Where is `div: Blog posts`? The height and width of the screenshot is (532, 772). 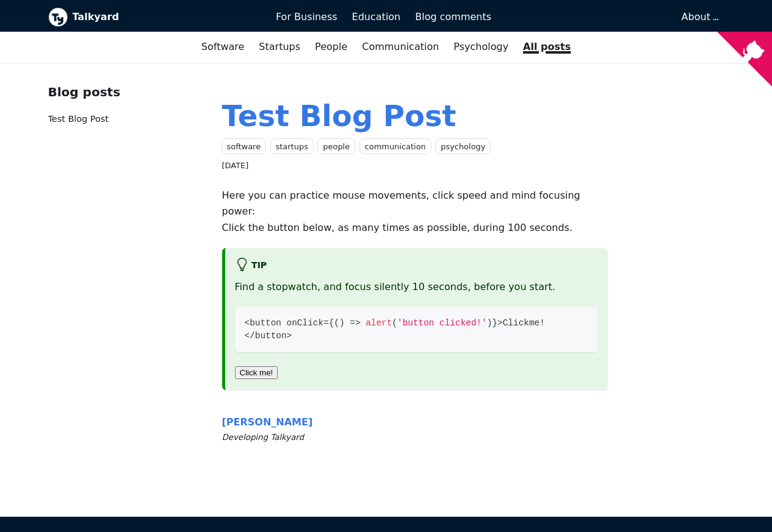
div: Blog posts is located at coordinates (125, 92).